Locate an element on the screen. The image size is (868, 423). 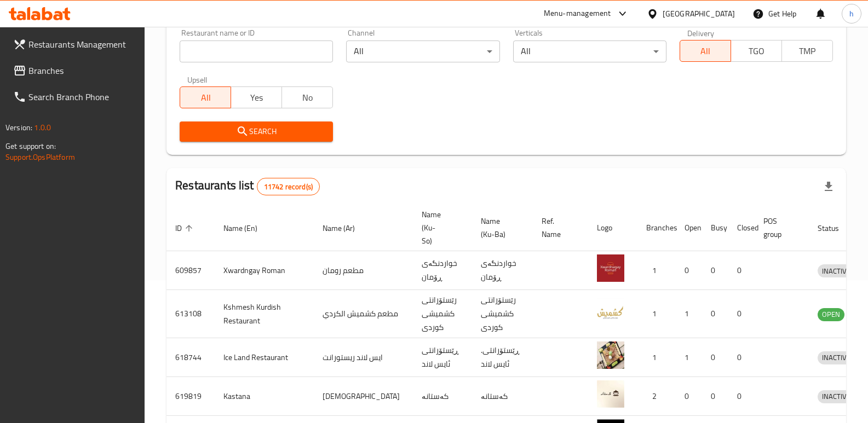
td: .ڕێستۆرانتی ئایس لاند is located at coordinates (502, 357).